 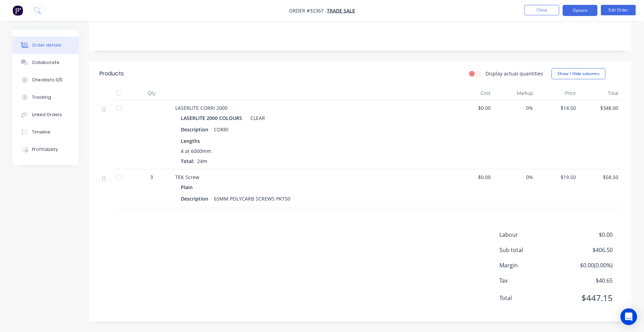 I want to click on span: LASERLITE CORRI 2000, so click(x=201, y=108).